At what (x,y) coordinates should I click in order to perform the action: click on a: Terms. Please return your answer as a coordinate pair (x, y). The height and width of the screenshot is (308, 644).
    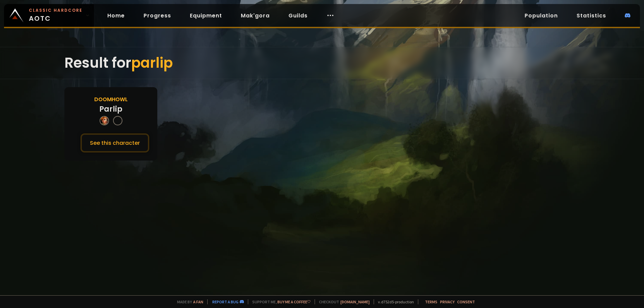
    Looking at the image, I should click on (431, 302).